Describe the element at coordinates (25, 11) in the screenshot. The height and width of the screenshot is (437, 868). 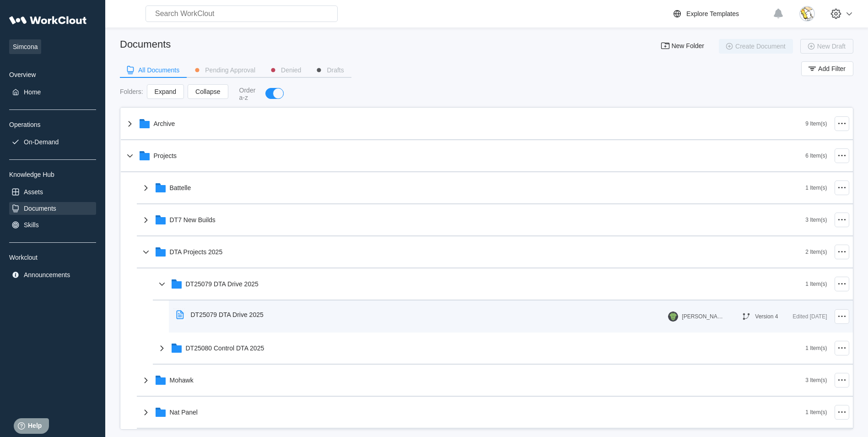
I see `span: Help` at that location.